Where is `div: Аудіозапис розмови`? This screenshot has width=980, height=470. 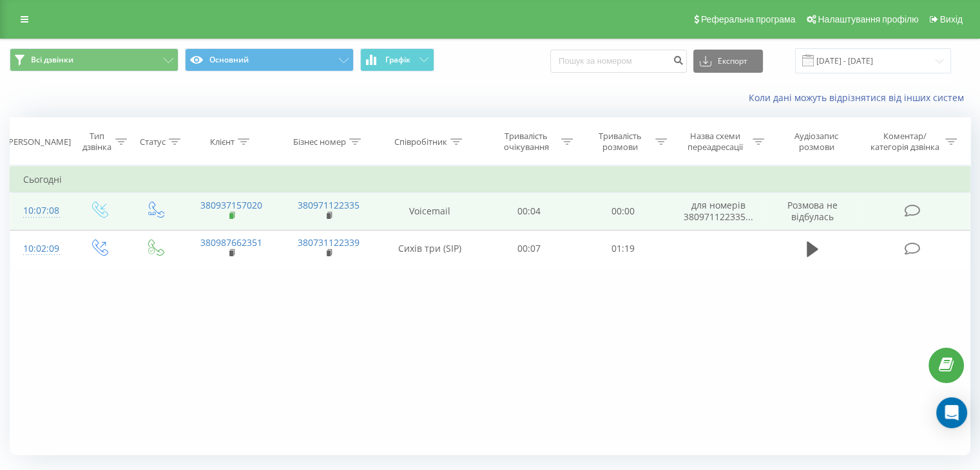 div: Аудіозапис розмови is located at coordinates (817, 142).